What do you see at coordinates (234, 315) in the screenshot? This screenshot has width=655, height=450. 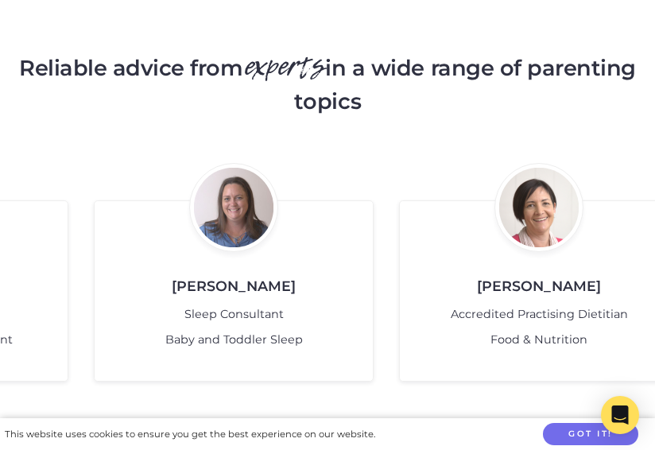 I see `li: Sleep Consultant` at bounding box center [234, 315].